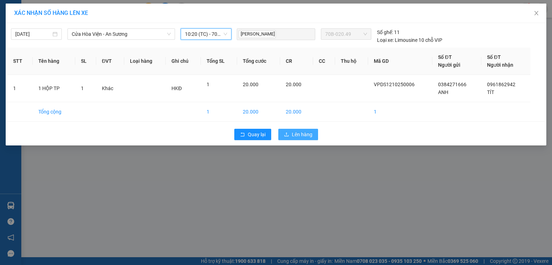 The width and height of the screenshot is (552, 265). Describe the element at coordinates (385, 40) in the screenshot. I see `span: Loại xe:` at that location.